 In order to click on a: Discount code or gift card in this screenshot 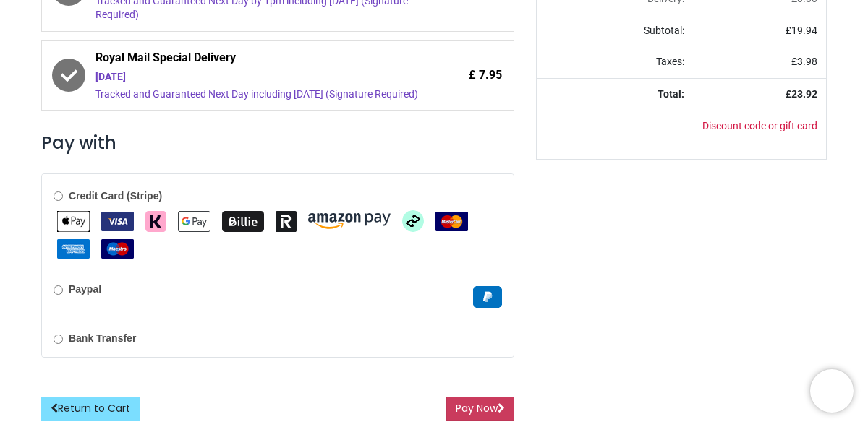, I will do `click(760, 126)`.